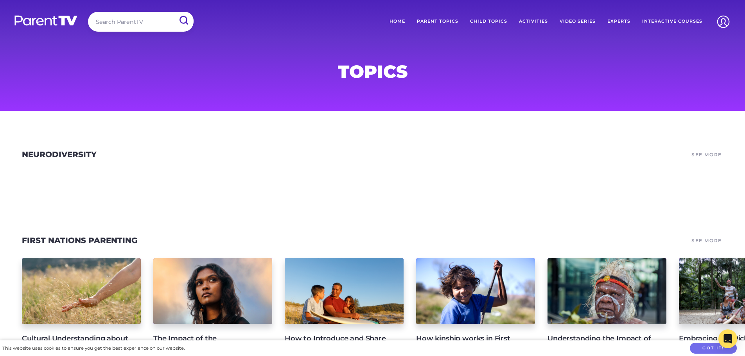 The height and width of the screenshot is (356, 745). Describe the element at coordinates (619, 22) in the screenshot. I see `a: Experts` at that location.